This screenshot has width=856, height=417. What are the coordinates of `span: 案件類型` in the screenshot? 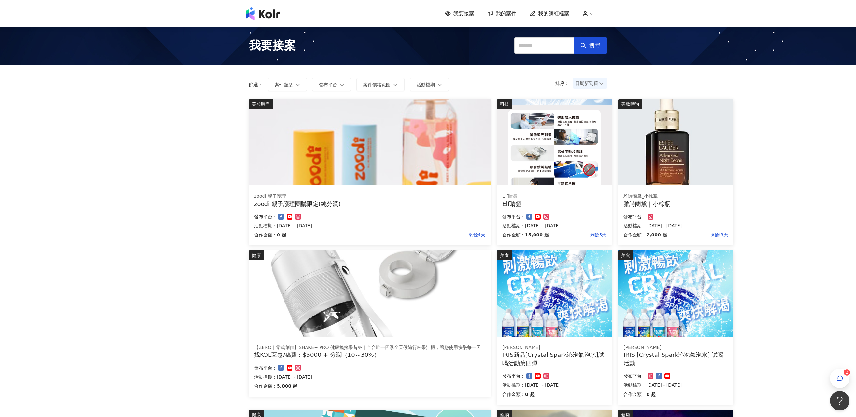 It's located at (284, 85).